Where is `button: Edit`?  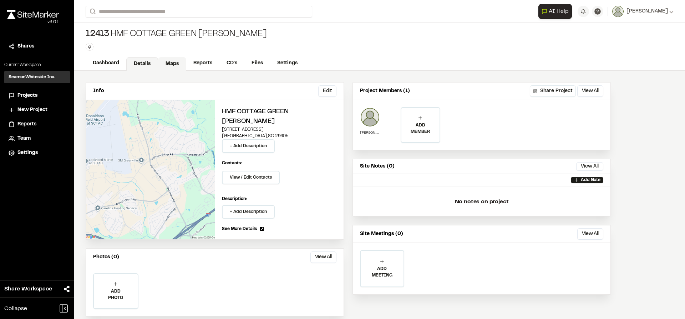 button: Edit is located at coordinates (327, 91).